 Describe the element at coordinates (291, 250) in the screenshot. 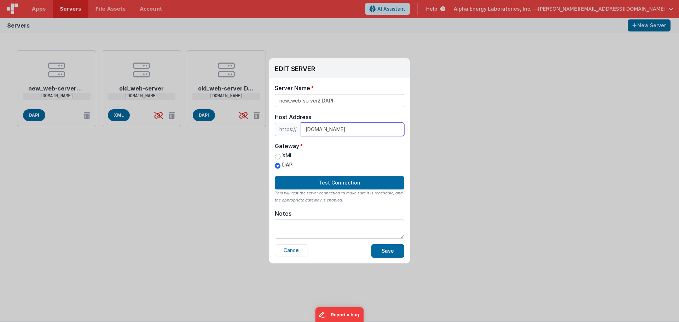

I see `button: Cancel` at that location.